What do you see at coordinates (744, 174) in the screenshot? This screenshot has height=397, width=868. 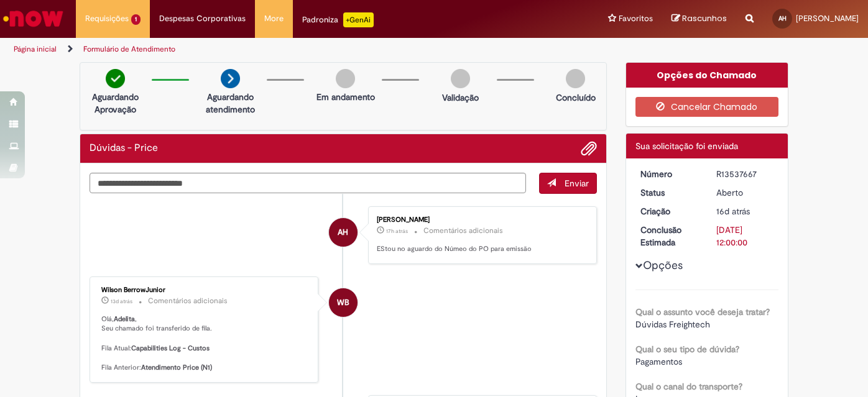 I see `div: R13537667` at bounding box center [744, 174].